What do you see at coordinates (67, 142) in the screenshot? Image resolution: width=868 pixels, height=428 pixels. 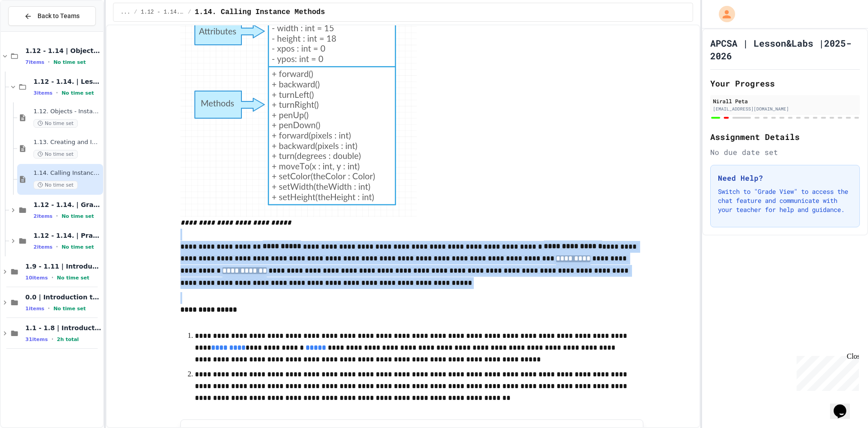 I see `span: 1.13. Creating and Initializing Objects: Constructors` at bounding box center [67, 142].